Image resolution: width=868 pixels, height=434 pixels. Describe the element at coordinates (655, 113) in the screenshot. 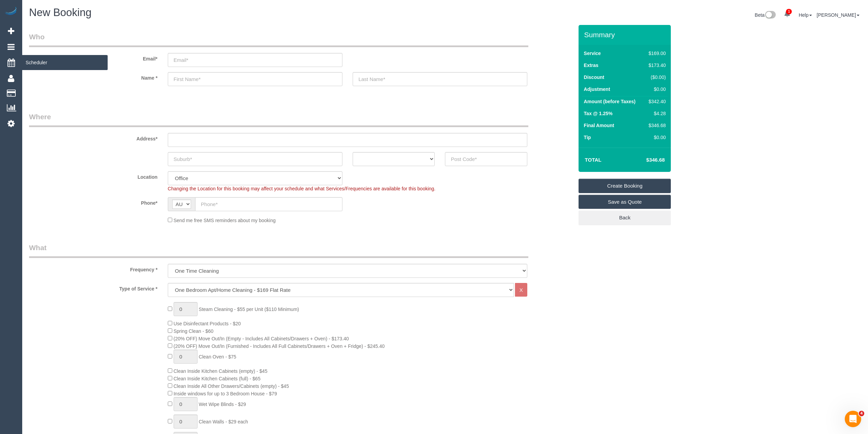

I see `div: $4.28` at that location.